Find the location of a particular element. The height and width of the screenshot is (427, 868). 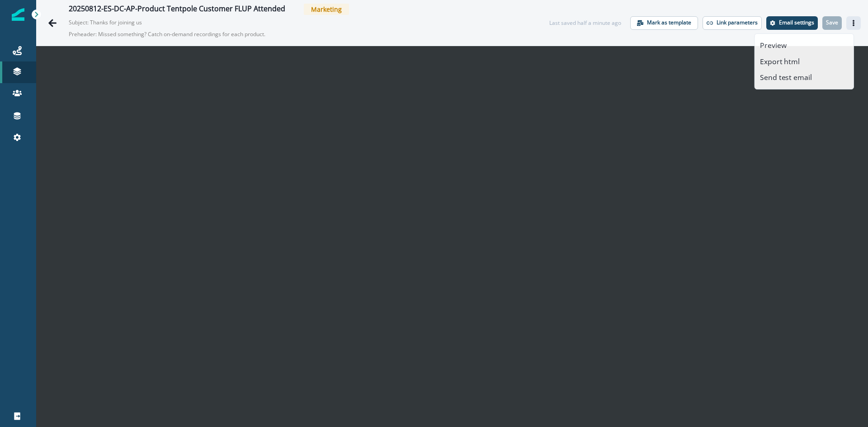

span: Marketing is located at coordinates (327, 9).